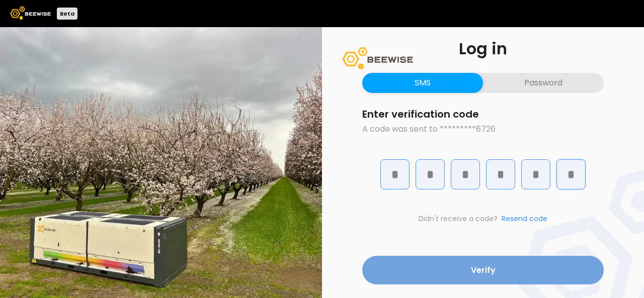 This screenshot has height=298, width=644. Describe the element at coordinates (430, 175) in the screenshot. I see `input: Digit 2 of 6` at that location.